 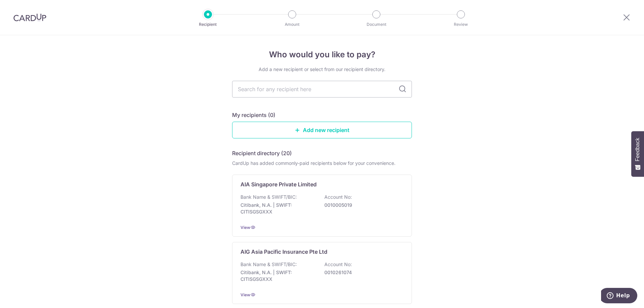 I want to click on h5: Recipient directory (20), so click(x=262, y=153).